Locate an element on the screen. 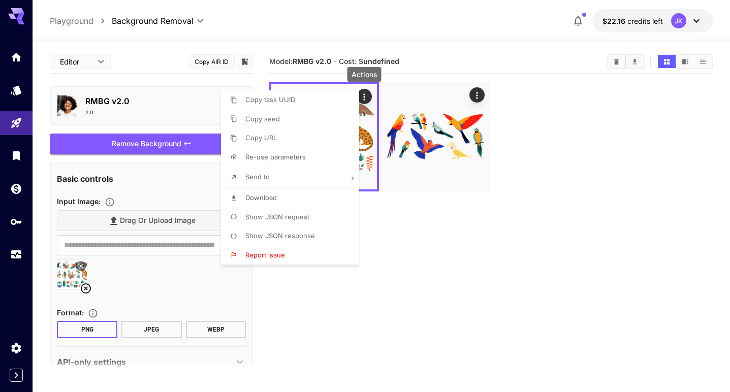 The height and width of the screenshot is (392, 730). span: Download is located at coordinates (261, 198).